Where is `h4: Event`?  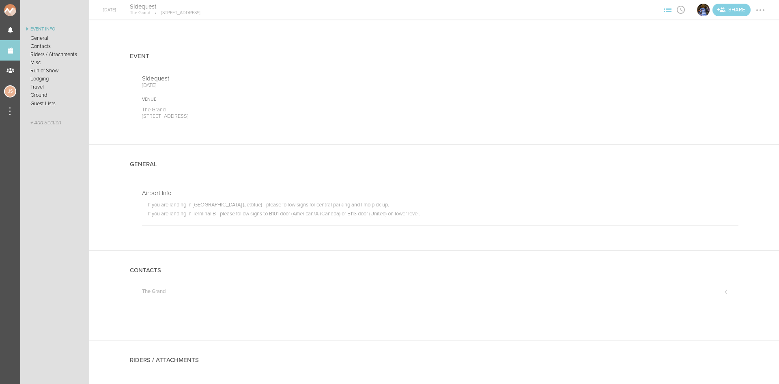
h4: Event is located at coordinates (140, 56).